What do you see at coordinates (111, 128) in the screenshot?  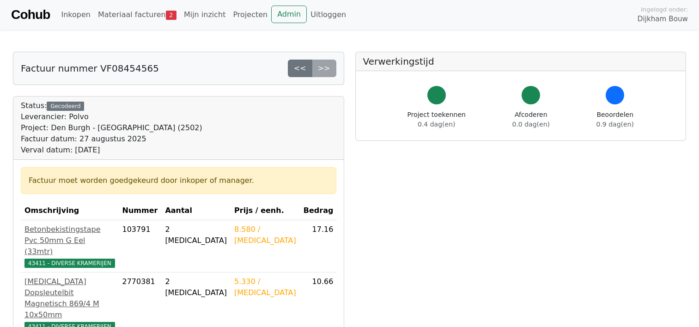 I see `div: Status:` at bounding box center [111, 128].